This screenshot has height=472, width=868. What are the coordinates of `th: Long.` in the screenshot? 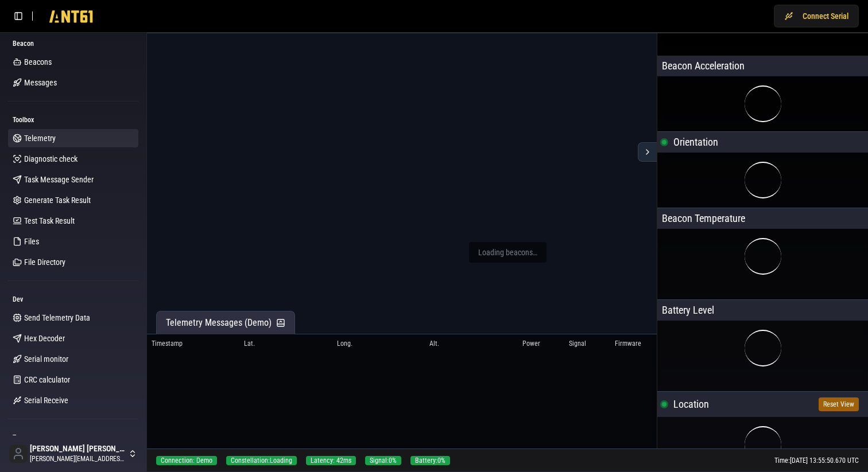 It's located at (379, 344).